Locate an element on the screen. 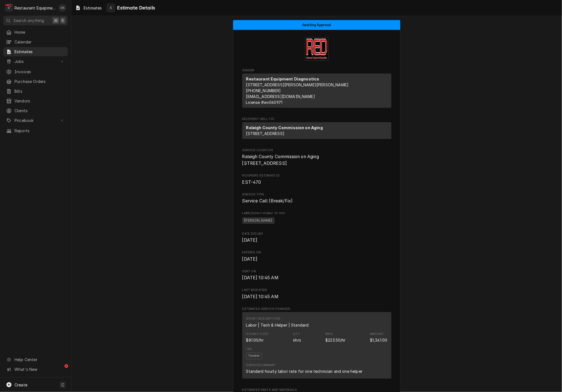 The height and width of the screenshot is (392, 562). div: Date Issued is located at coordinates (317, 238).